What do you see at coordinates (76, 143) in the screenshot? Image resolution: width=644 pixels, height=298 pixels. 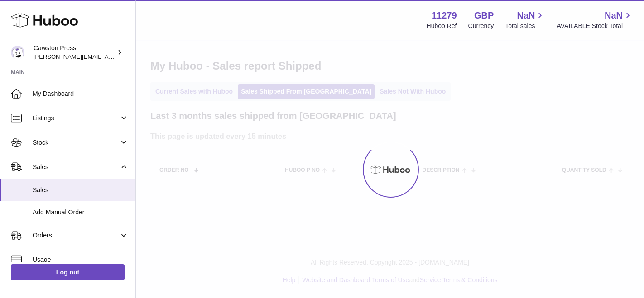 I see `span: Stock` at bounding box center [76, 143].